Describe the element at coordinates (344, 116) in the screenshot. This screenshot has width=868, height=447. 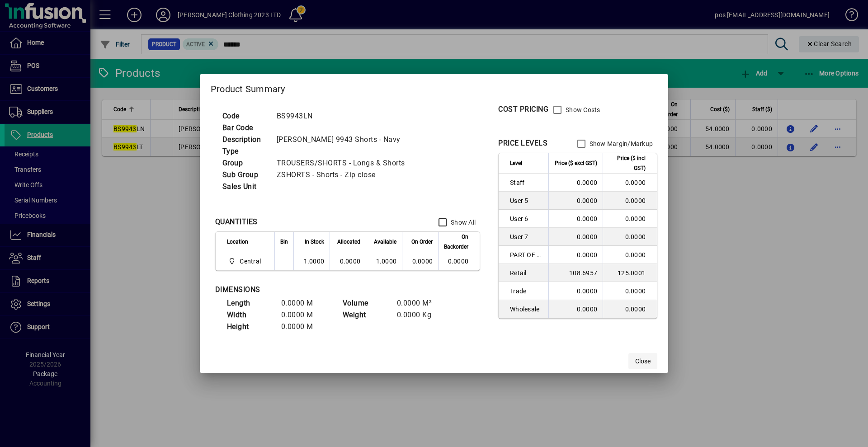
I see `td: BS9943LN` at that location.